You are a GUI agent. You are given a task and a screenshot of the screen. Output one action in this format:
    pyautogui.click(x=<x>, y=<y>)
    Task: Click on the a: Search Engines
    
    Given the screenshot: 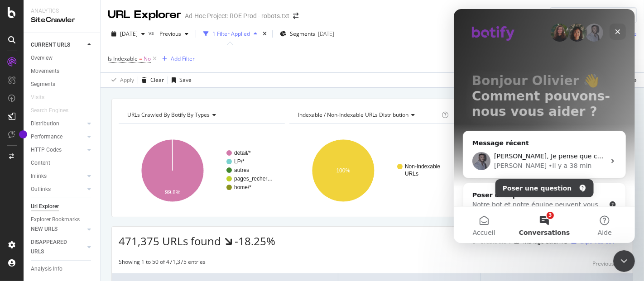 What is the action you would take?
    pyautogui.click(x=54, y=111)
    